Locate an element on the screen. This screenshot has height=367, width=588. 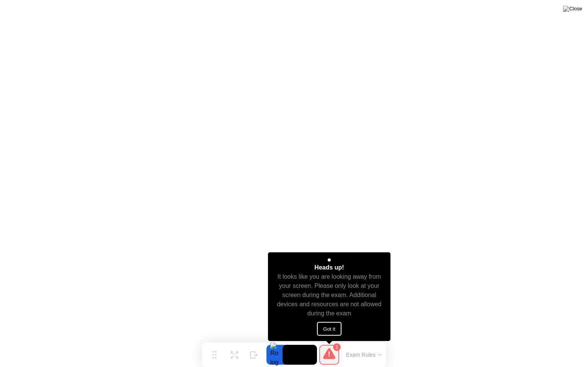
button: Exam Rules is located at coordinates (364, 355).